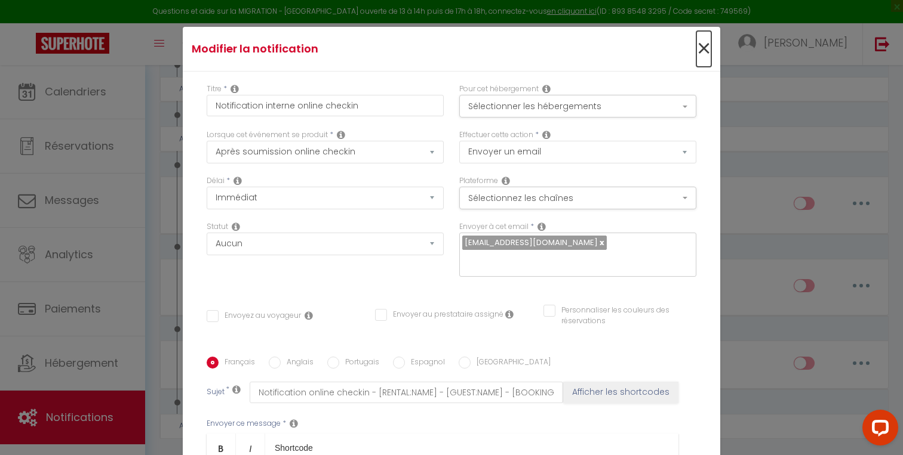 The width and height of the screenshot is (903, 455). I want to click on label: Titre, so click(214, 89).